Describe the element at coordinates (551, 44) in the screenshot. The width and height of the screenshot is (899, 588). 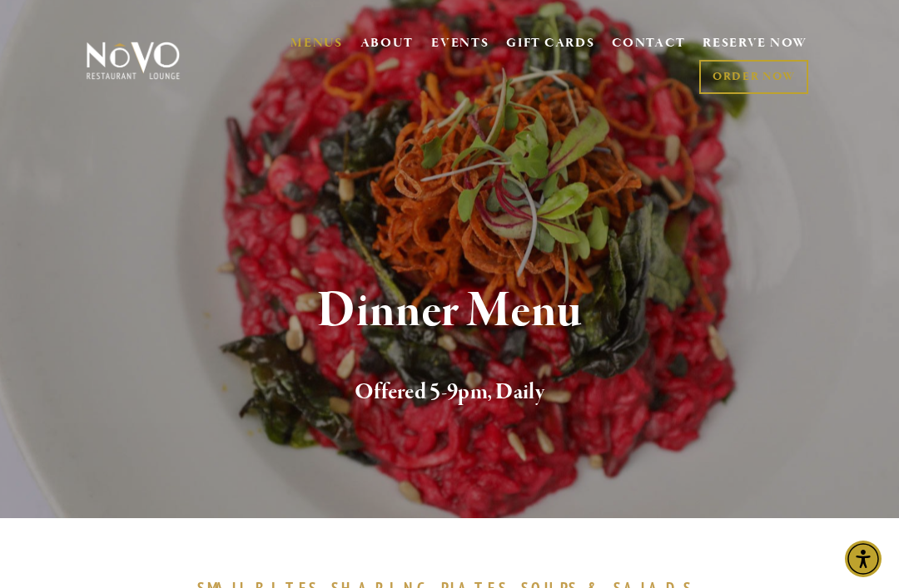
I see `a: GIFT CARDS` at that location.